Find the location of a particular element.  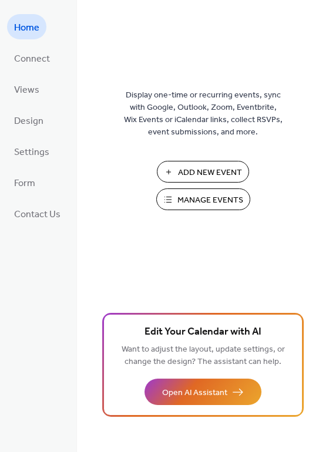

a: Views is located at coordinates (26, 89).